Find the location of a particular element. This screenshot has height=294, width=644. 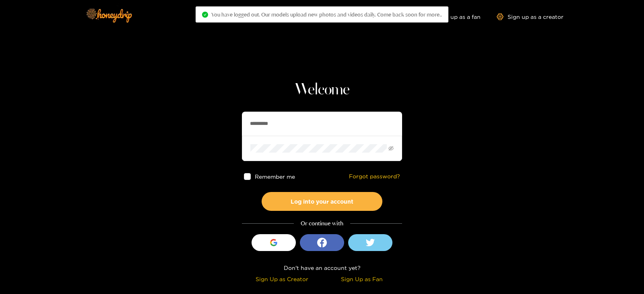

span: eye-invisible is located at coordinates (391, 148).